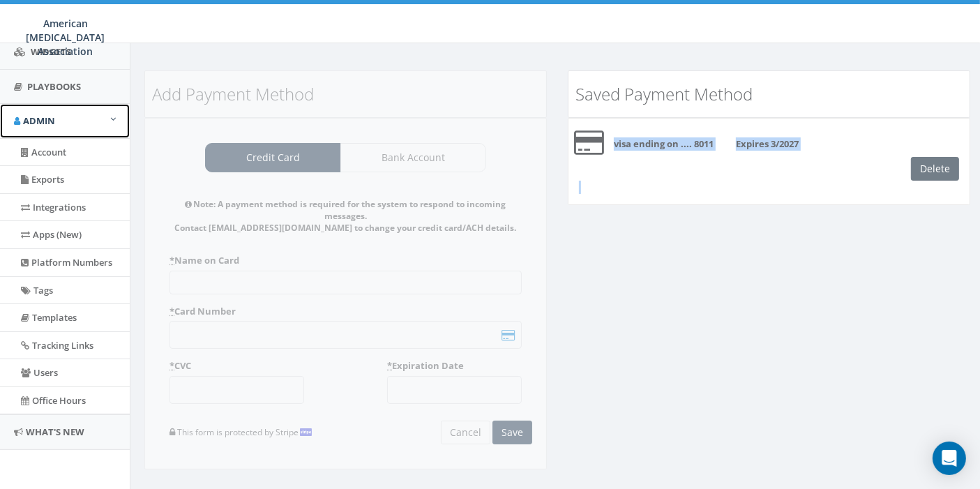 The image size is (980, 489). I want to click on b: visa ending on .... 8011, so click(663, 143).